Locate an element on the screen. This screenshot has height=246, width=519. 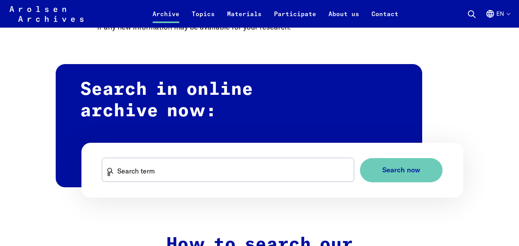
nav: Primary is located at coordinates (276, 14).